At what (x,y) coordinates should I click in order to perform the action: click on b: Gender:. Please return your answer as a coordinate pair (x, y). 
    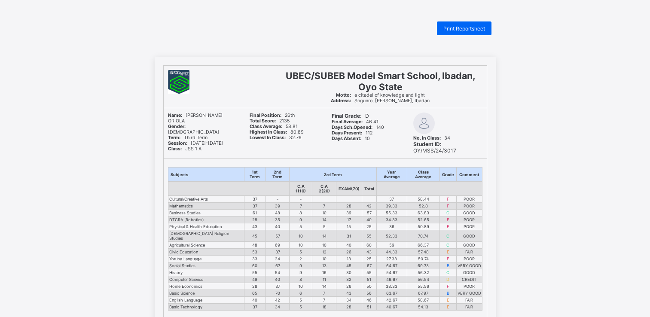
    Looking at the image, I should click on (177, 126).